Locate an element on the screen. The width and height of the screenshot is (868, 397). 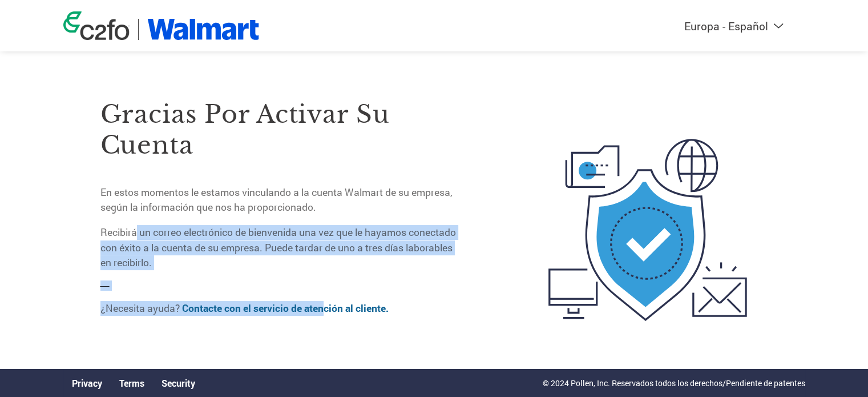
p: ¿Necesita ayuda? is located at coordinates (281, 309).